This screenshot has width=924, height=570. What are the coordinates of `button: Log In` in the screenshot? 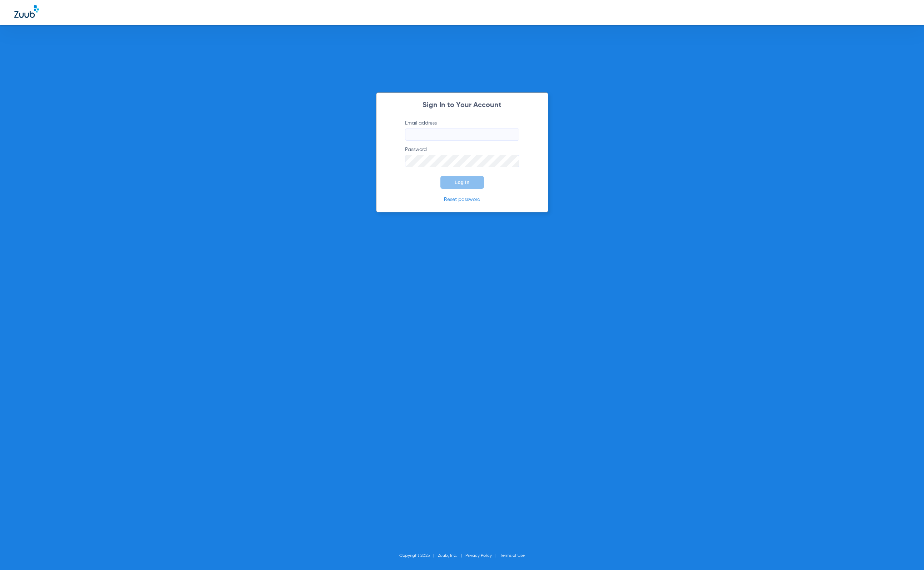 It's located at (462, 183).